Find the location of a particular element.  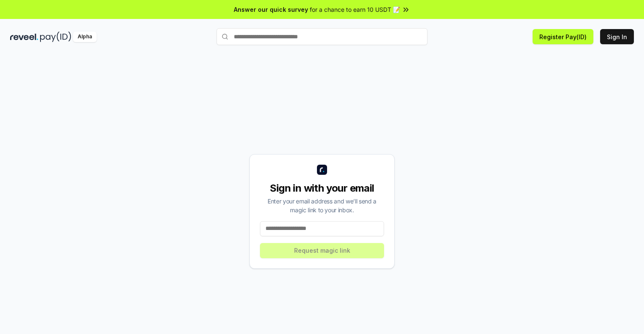

div: Alpha is located at coordinates (85, 36).